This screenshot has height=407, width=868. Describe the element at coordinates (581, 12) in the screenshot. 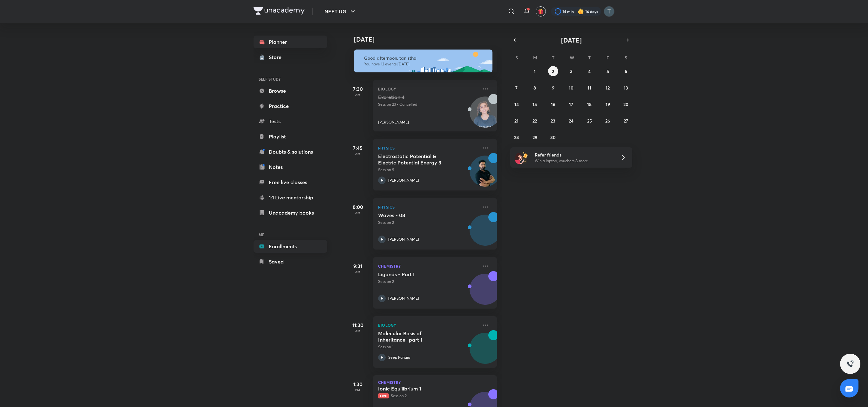

I see `img: streak` at that location.